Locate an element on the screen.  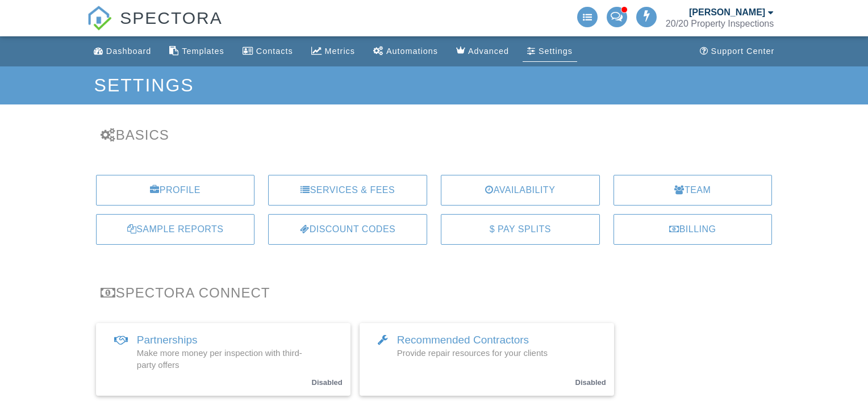
a: Discount Codes is located at coordinates (348, 229).